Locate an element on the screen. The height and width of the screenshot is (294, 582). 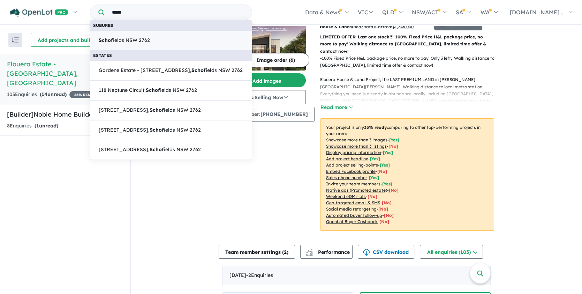
b: Estates is located at coordinates (103, 55).